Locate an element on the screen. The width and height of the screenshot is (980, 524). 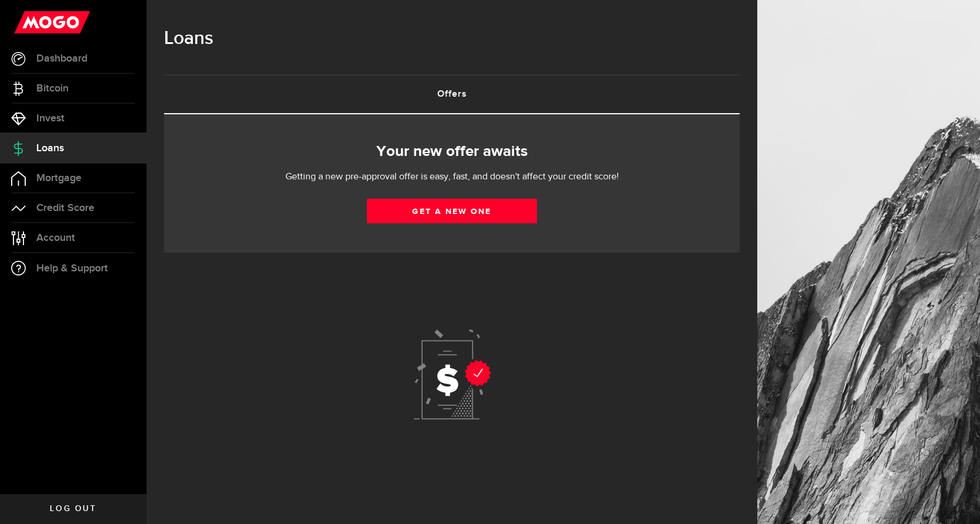
span: Help & Support is located at coordinates (72, 269).